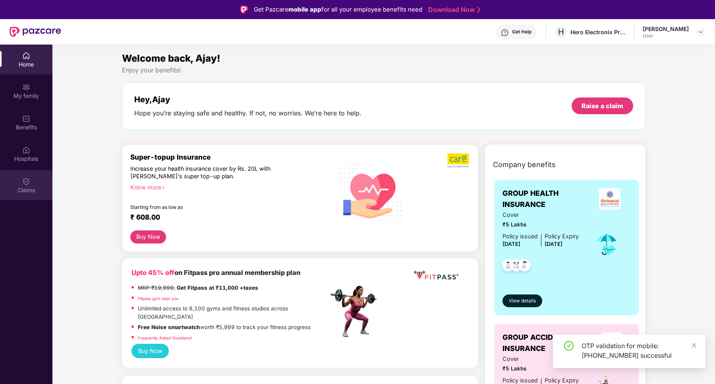  Describe the element at coordinates (701, 32) in the screenshot. I see `img: svg+xml;base64,PHN2ZyBpZD0iRHJvcGRvd24tMzJ4MzIiIHhtbG5zPSJodHRwOi8vd3d3LnczLm9yZy8yMDAwL3N2ZyIgd2...` at that location.